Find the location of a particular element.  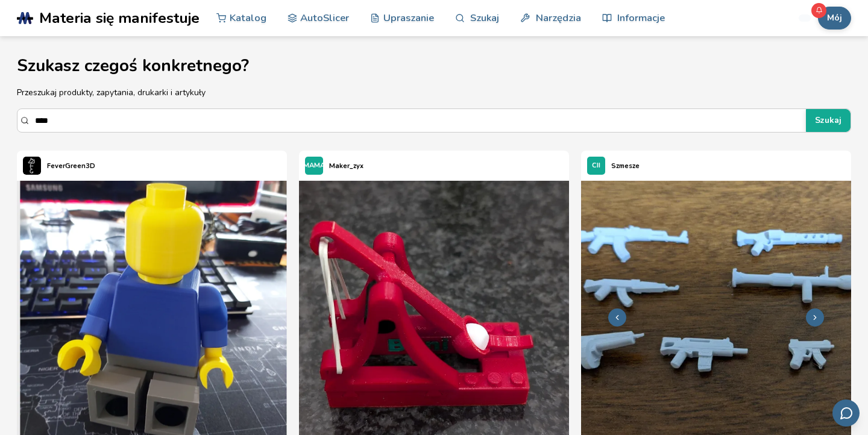

font: Szukasz czegoś konkretnego? is located at coordinates (133, 66).